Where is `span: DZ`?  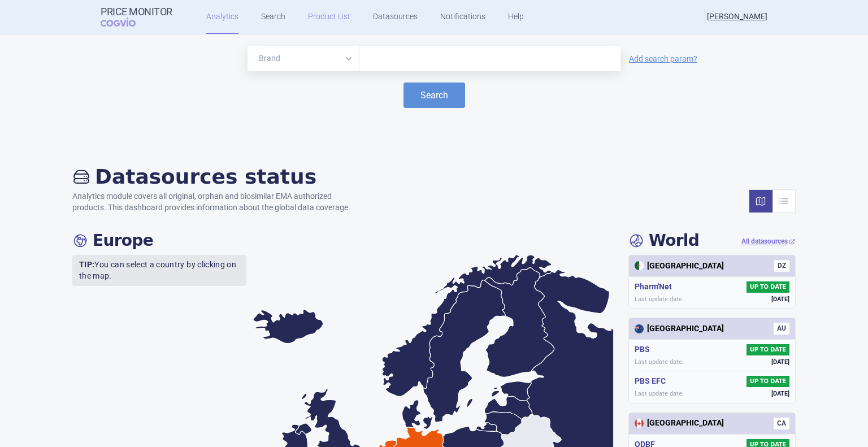 span: DZ is located at coordinates (781, 266).